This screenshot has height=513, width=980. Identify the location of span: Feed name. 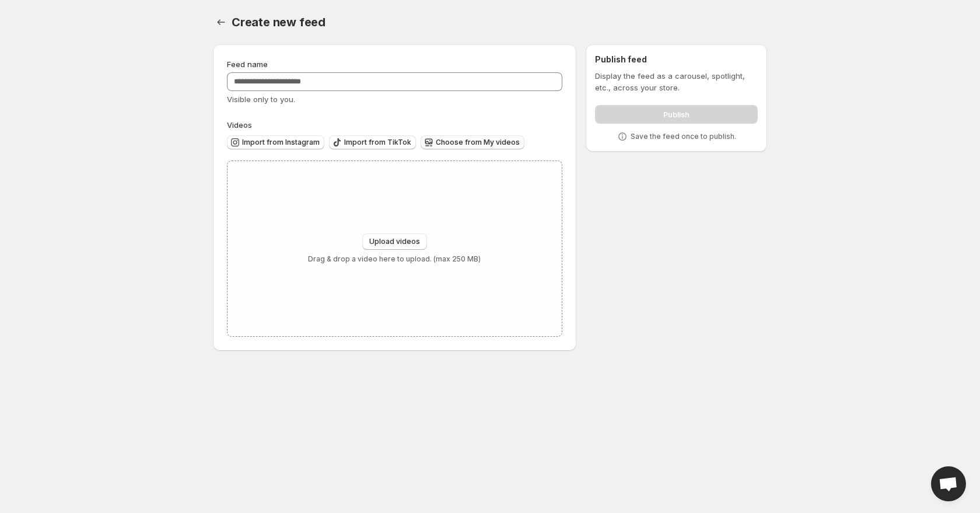
(248, 64).